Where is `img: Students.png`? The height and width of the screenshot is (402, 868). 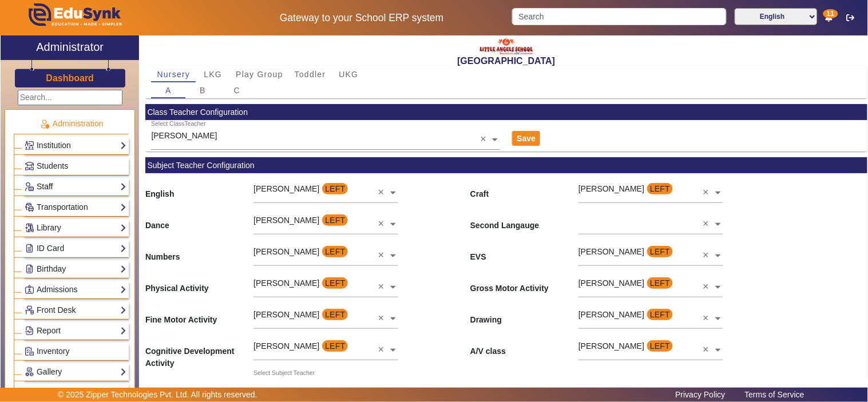
img: Students.png is located at coordinates (29, 166).